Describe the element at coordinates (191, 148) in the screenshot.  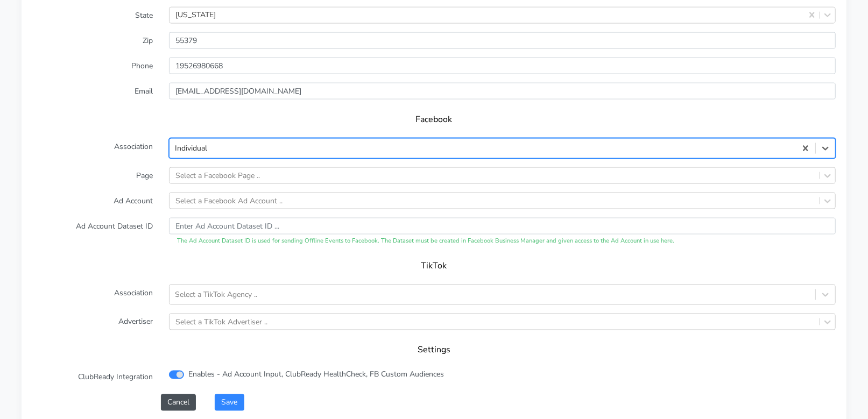
I see `div: Individual` at that location.